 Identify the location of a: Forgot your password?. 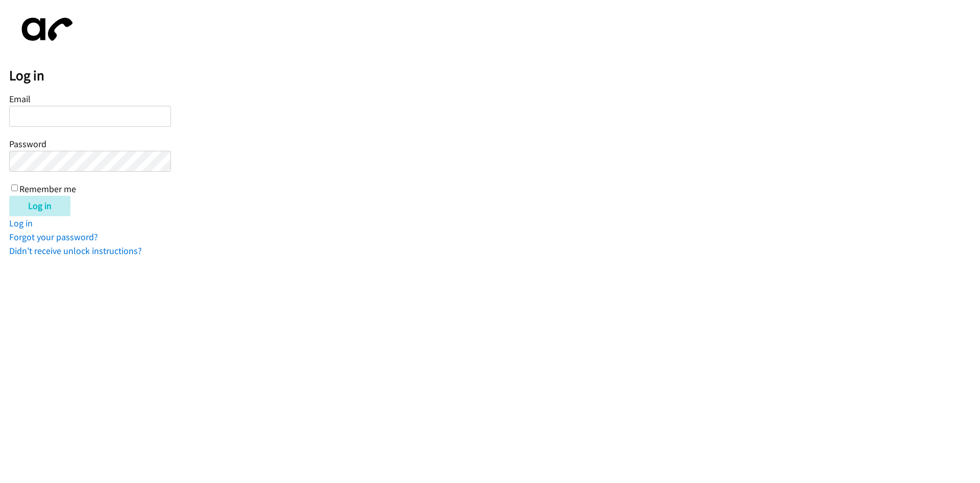
(53, 237).